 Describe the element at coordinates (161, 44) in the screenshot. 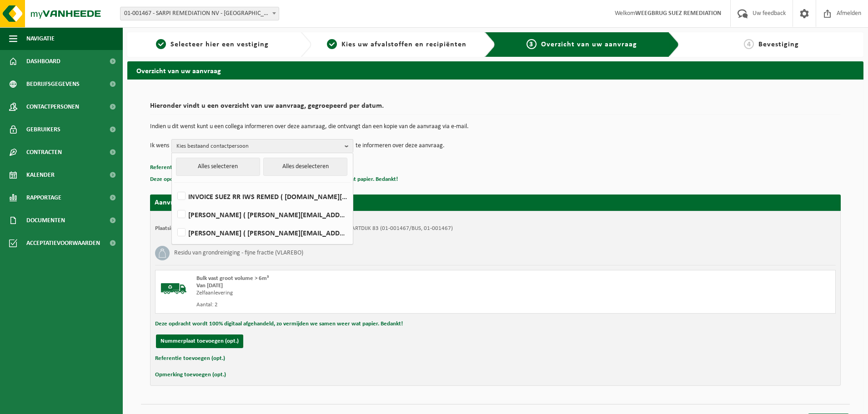

I see `span: 1` at that location.